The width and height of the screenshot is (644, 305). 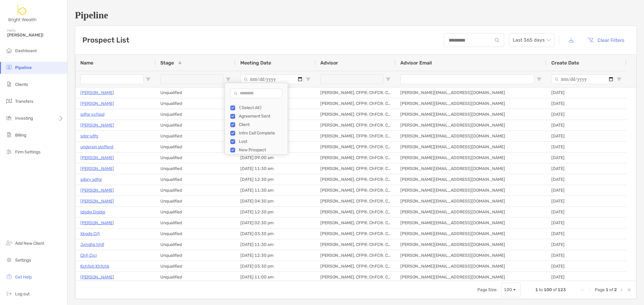 What do you see at coordinates (257, 134) in the screenshot?
I see `div: Filter List` at bounding box center [257, 134].